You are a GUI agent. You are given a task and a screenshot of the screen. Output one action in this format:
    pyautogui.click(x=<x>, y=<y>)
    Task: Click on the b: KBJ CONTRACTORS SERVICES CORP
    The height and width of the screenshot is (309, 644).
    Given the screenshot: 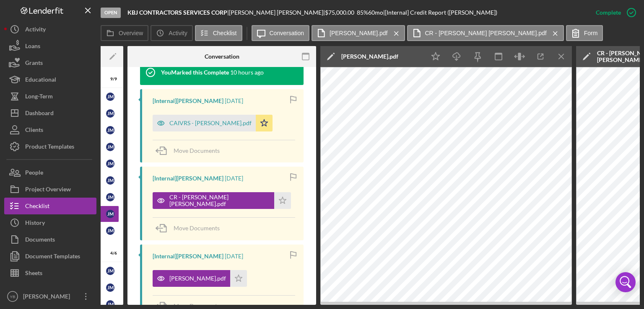 What is the action you would take?
    pyautogui.click(x=177, y=12)
    